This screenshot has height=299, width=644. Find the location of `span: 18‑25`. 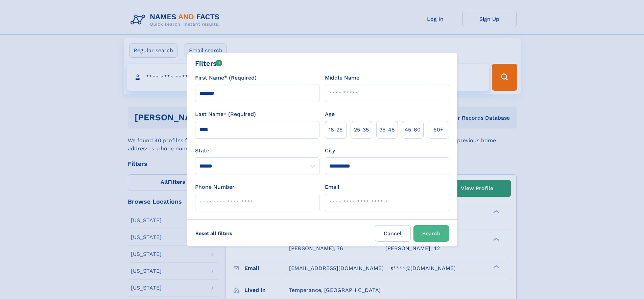

span: 18‑25 is located at coordinates (335, 130).